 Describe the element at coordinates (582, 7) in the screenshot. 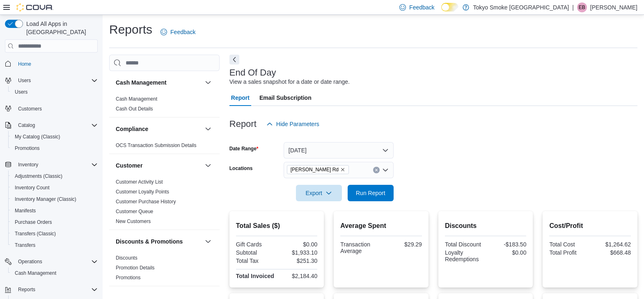

I see `div: Ebrahim Badsha` at that location.